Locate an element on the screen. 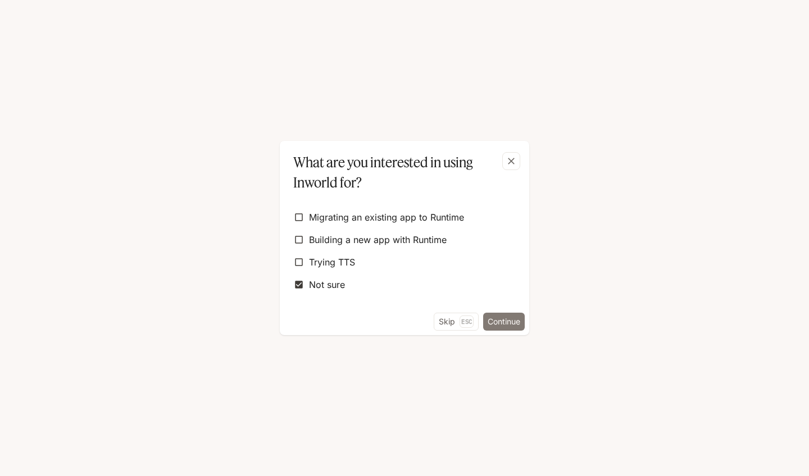 The image size is (809, 476). button: SkipEsc is located at coordinates (456, 322).